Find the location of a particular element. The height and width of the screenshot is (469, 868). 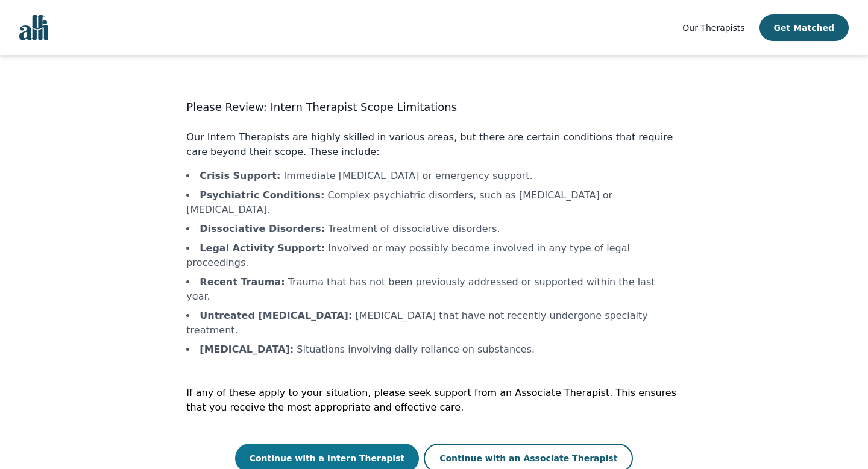

li: Treatment of dissociative disorders. is located at coordinates (433, 229).